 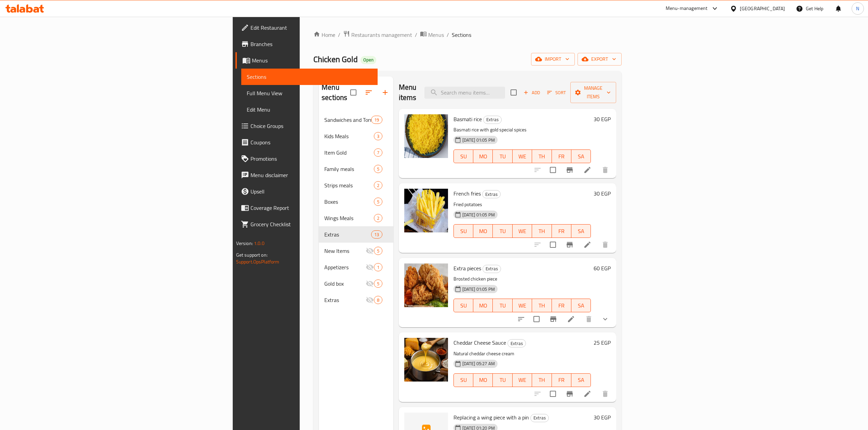 I want to click on div: Menu-management, so click(x=686, y=9).